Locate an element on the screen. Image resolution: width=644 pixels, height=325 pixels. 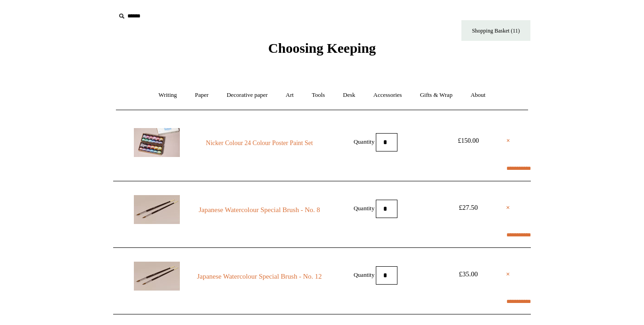
a: Art is located at coordinates (289, 95).